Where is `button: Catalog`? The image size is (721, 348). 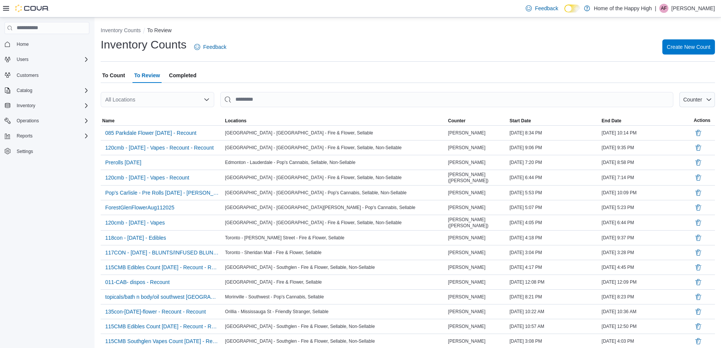
button: Catalog is located at coordinates (47, 91).